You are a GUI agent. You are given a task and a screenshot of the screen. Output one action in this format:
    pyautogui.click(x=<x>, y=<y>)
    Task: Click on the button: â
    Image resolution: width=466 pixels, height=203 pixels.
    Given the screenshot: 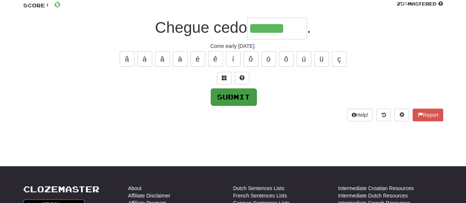 What is the action you would take?
    pyautogui.click(x=162, y=59)
    